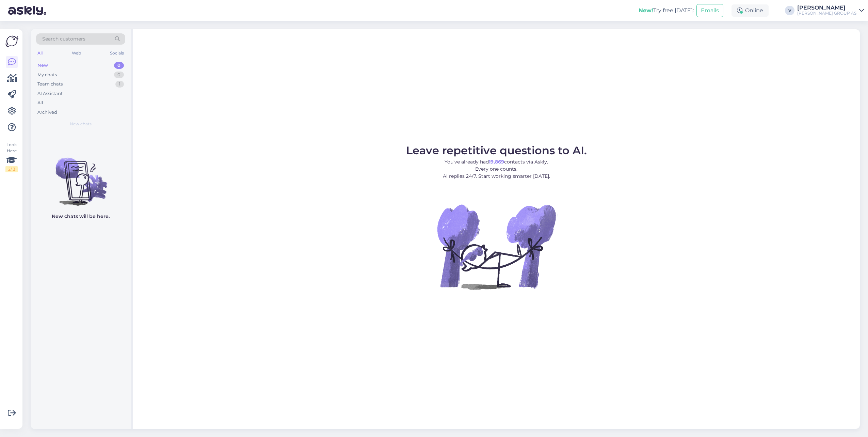 This screenshot has width=868, height=437. Describe the element at coordinates (11, 170) in the screenshot. I see `div: 2 / 3` at that location.